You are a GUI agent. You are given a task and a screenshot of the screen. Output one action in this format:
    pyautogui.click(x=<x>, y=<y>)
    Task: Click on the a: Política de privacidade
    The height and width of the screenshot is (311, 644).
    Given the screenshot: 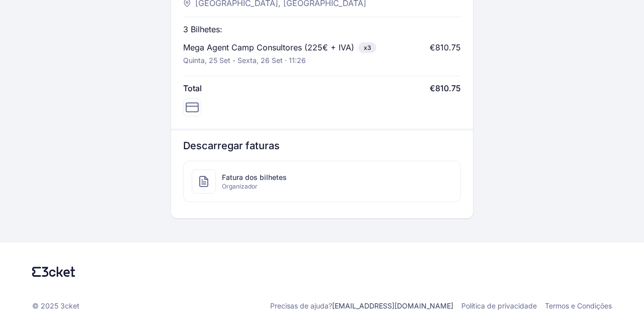 What is the action you would take?
    pyautogui.click(x=499, y=306)
    